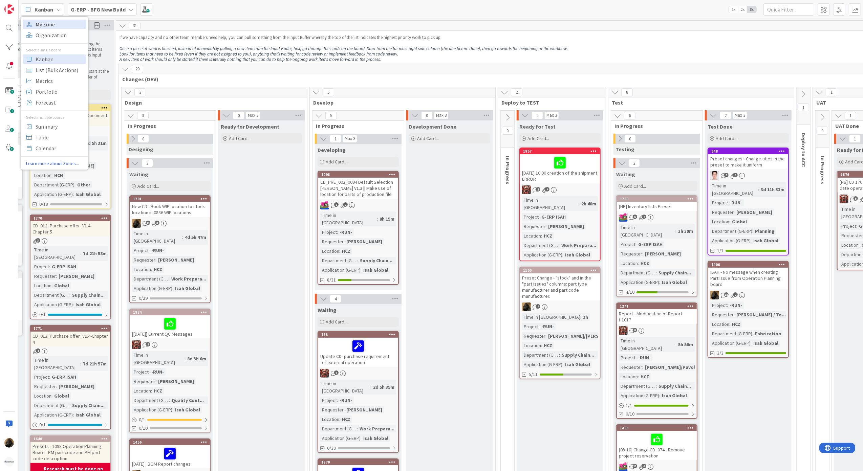  I want to click on div: 1098, so click(359, 175).